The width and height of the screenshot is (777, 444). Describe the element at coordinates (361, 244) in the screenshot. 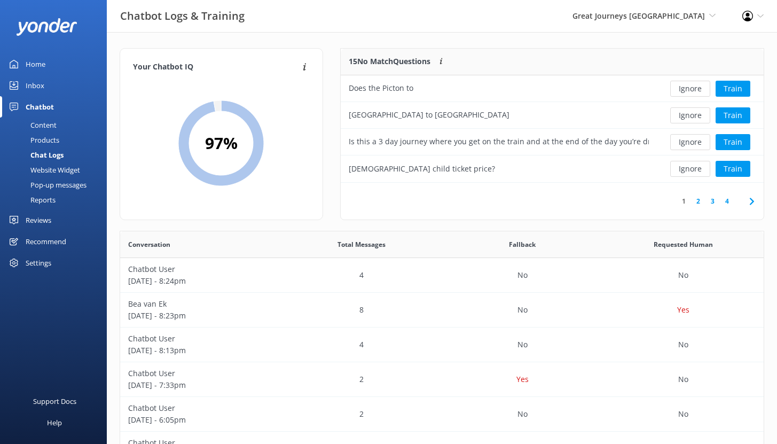

I see `span: Total Messages` at that location.